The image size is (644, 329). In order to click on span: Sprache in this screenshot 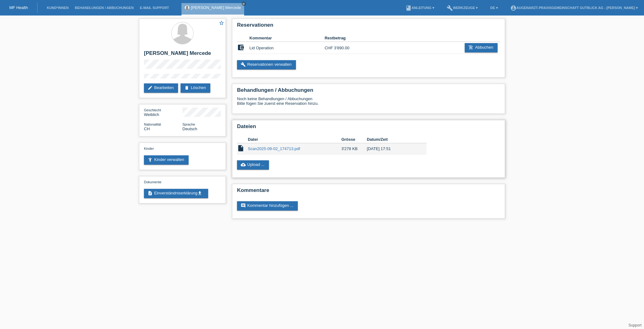, I will do `click(188, 125)`.